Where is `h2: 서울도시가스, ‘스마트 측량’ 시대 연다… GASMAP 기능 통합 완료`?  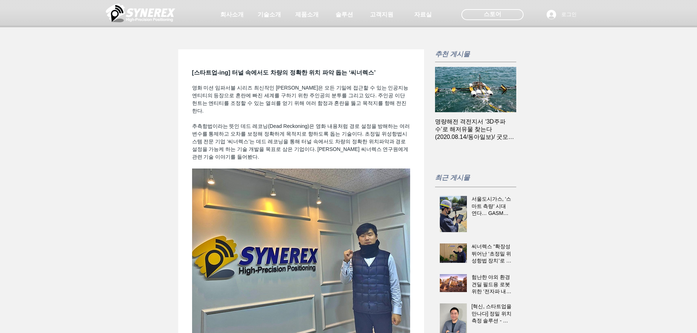
h2: 서울도시가스, ‘스마트 측량’ 시대 연다… GASMAP 기능 통합 완료 is located at coordinates (492, 206).